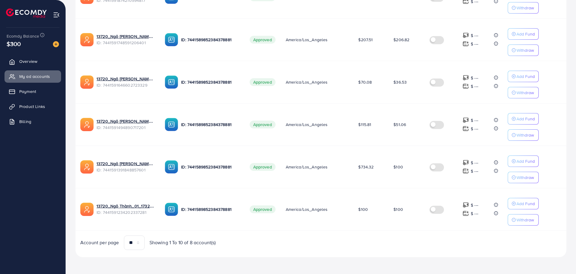 This screenshot has height=274, width=576. I want to click on div: <span class='underline'>13720_Ngô Thành _03_1732630551077</span></br>7441591494890717201, so click(126, 124).